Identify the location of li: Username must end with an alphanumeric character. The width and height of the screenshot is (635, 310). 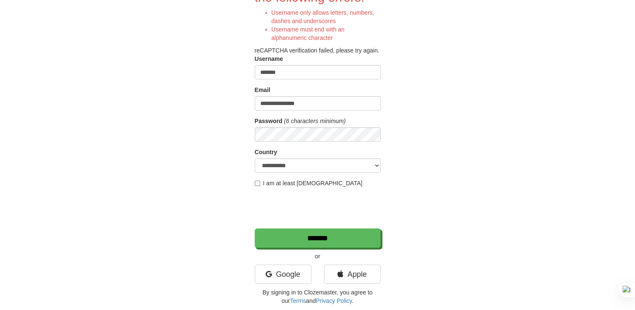
(326, 34).